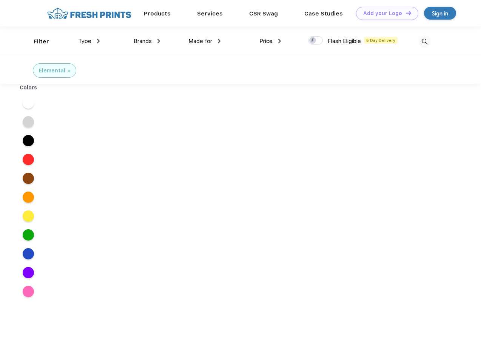  Describe the element at coordinates (200, 41) in the screenshot. I see `span: Made for` at that location.